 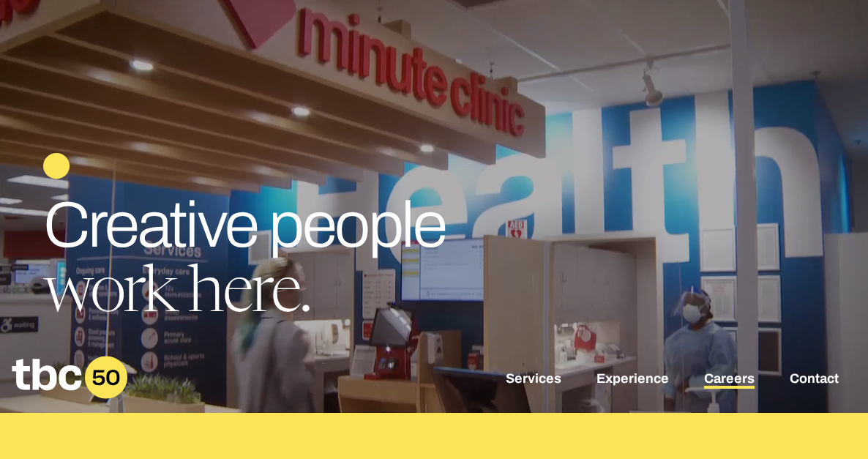 I want to click on span: work here., so click(x=176, y=295).